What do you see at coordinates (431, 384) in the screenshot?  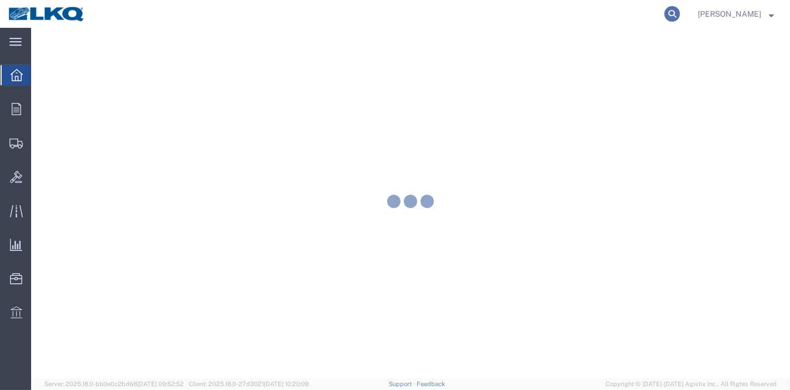 I see `a: Feedback` at bounding box center [431, 384].